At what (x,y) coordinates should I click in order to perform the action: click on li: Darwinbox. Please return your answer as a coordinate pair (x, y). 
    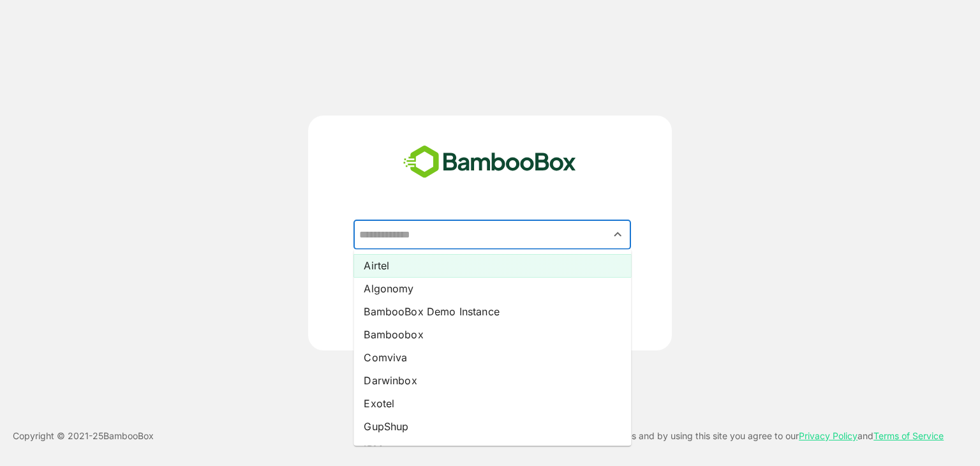
    Looking at the image, I should click on (492, 380).